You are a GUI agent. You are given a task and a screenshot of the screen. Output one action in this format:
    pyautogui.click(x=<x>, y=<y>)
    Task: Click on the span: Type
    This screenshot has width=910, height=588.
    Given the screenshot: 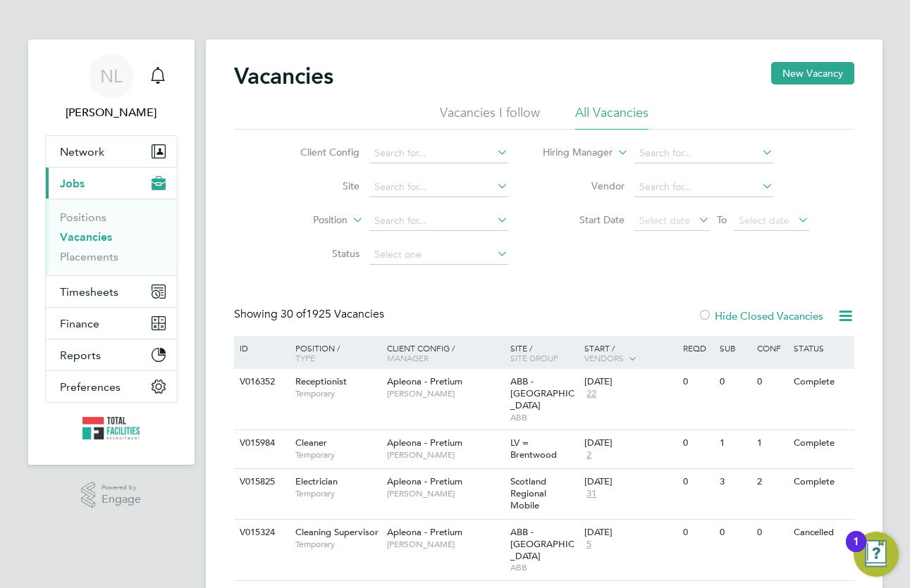 What is the action you would take?
    pyautogui.click(x=305, y=358)
    